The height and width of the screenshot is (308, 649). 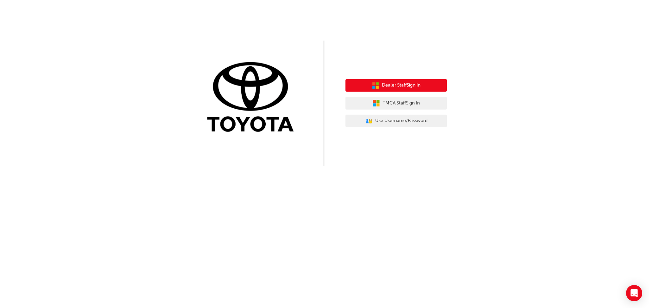 What do you see at coordinates (396, 103) in the screenshot?
I see `button: TMCA StaffSign In` at bounding box center [396, 103].